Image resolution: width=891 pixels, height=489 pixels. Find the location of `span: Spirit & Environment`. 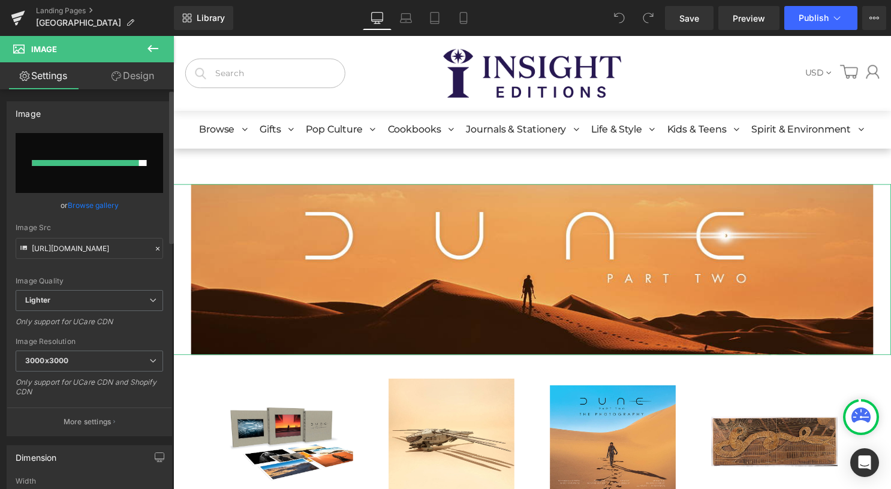

span: Spirit & Environment is located at coordinates (635, 94).